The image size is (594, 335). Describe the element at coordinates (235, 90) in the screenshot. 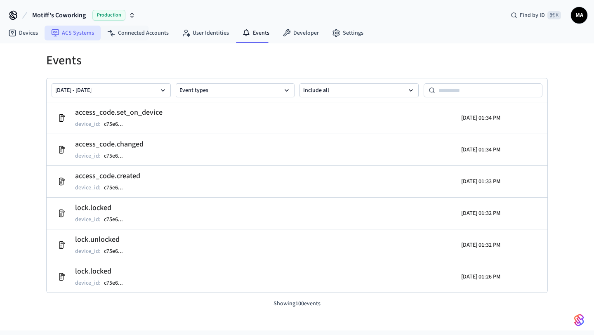

I see `button: Event types` at that location.